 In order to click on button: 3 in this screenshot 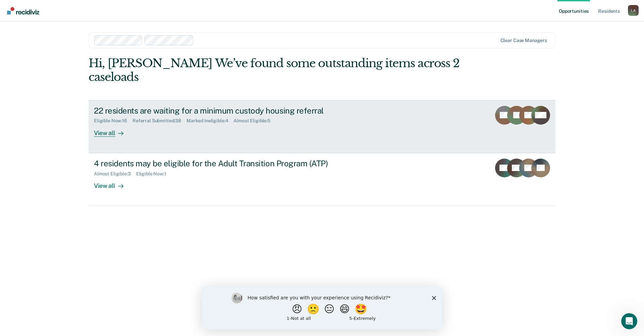, I will do `click(128, 23)`.